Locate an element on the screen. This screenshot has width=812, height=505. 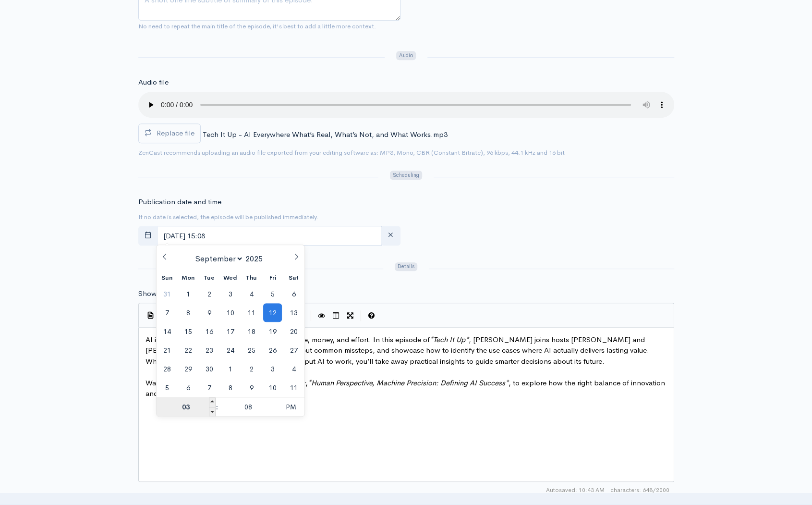
span: October 11, 2025 is located at coordinates (294, 387).